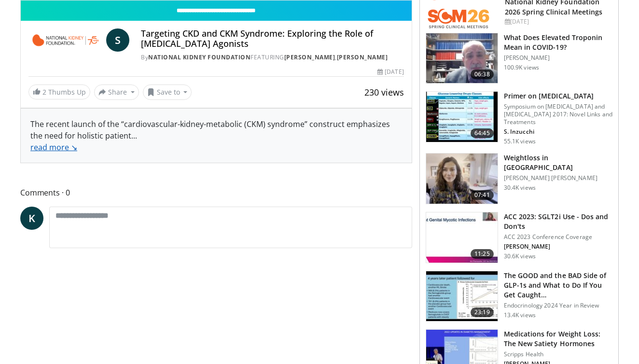  I want to click on a: 2 Thumbs Up, so click(59, 92).